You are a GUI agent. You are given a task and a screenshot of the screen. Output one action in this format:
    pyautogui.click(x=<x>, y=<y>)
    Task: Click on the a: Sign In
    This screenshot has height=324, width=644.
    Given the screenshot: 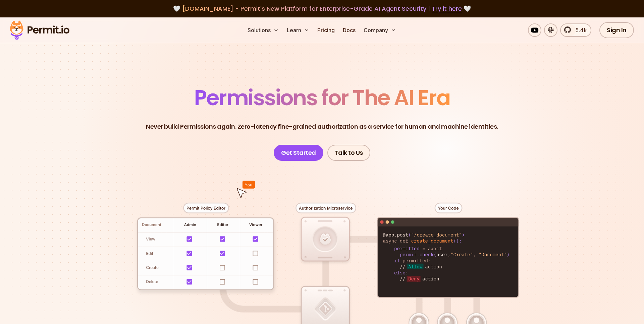 What is the action you would take?
    pyautogui.click(x=617, y=30)
    